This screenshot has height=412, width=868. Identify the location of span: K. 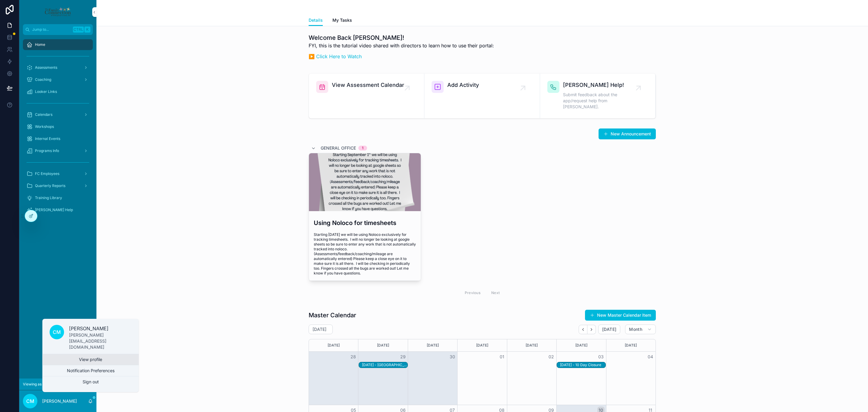
(88, 30).